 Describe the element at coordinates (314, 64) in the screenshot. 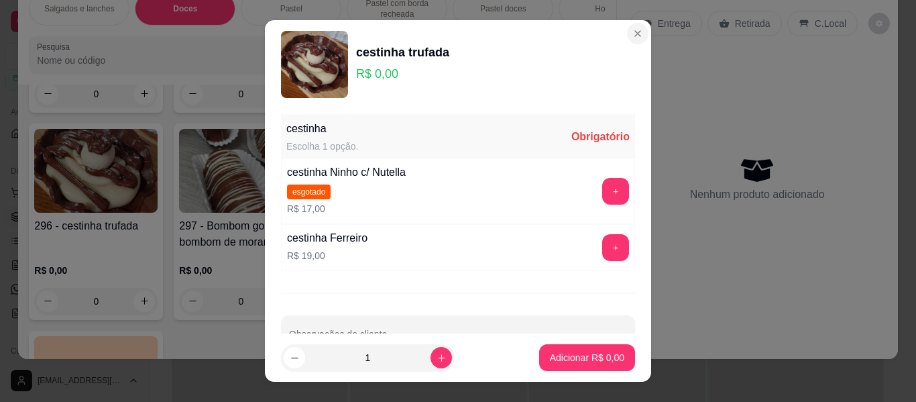

I see `img: product-image` at that location.